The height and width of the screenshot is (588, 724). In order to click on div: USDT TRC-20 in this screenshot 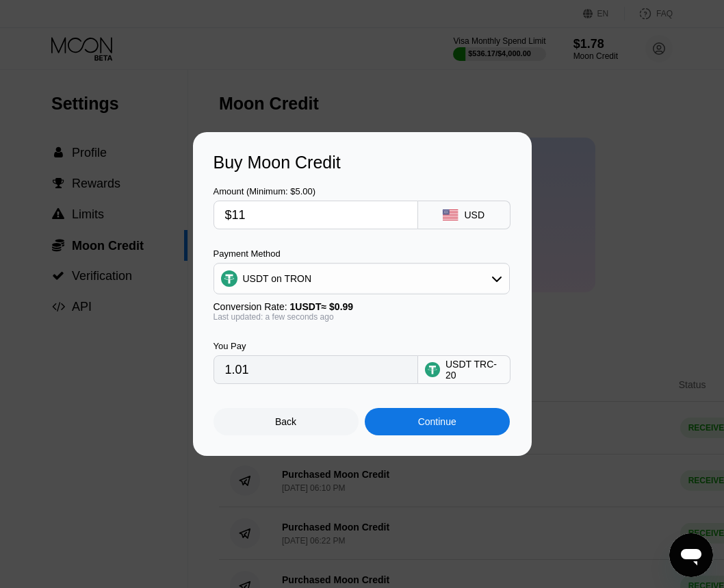, I will do `click(474, 369)`.